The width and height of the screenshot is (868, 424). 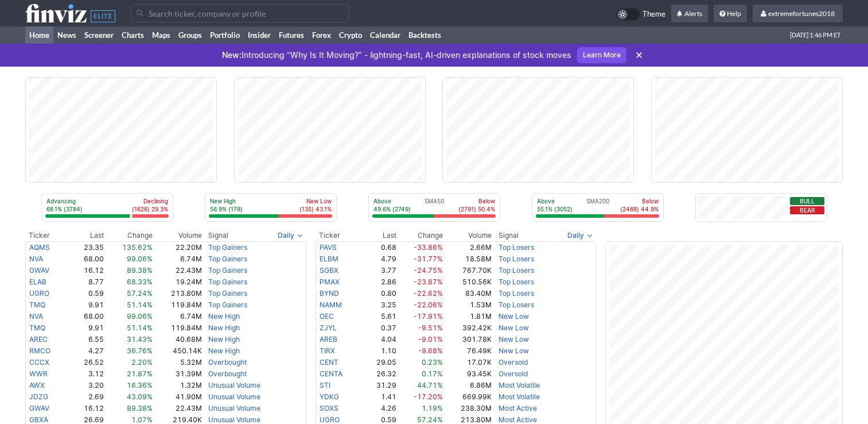 What do you see at coordinates (139, 385) in the screenshot?
I see `span: 16.36%` at bounding box center [139, 385].